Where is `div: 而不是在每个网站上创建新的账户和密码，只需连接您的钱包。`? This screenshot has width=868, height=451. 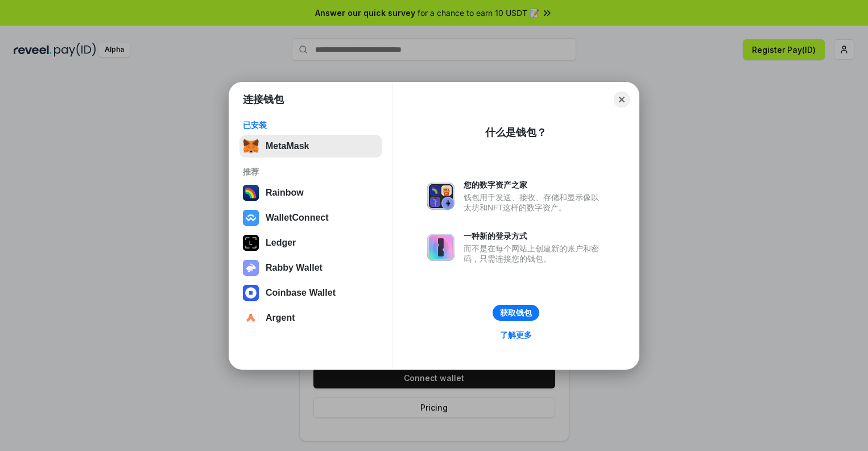
div: 而不是在每个网站上创建新的账户和密码，只需连接您的钱包。 is located at coordinates (534, 254).